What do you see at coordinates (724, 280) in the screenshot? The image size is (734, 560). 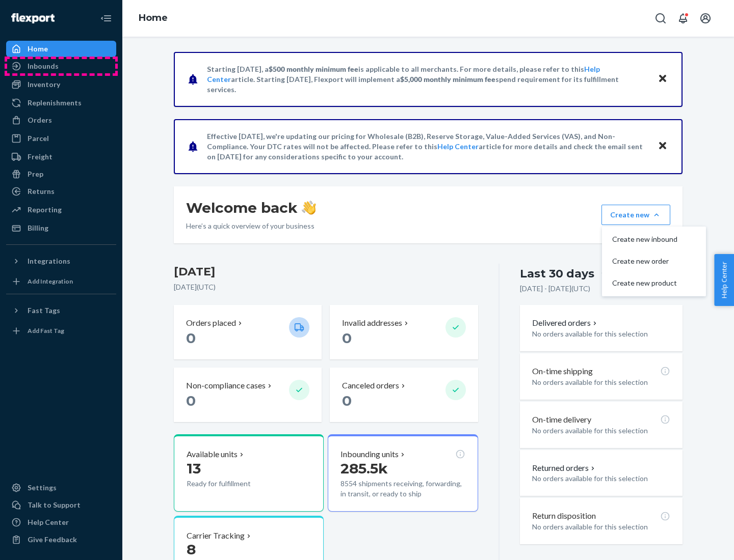 I see `button: Help Center` at bounding box center [724, 280].